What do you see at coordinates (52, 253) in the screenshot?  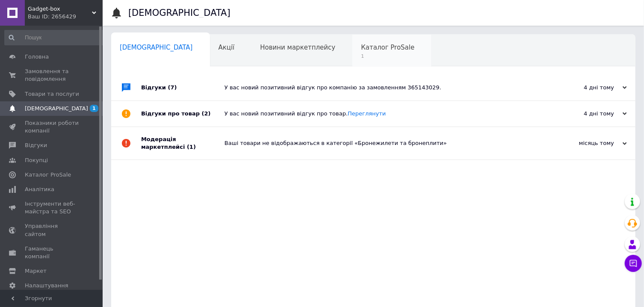 I see `span: Гаманець компанії` at bounding box center [52, 253].